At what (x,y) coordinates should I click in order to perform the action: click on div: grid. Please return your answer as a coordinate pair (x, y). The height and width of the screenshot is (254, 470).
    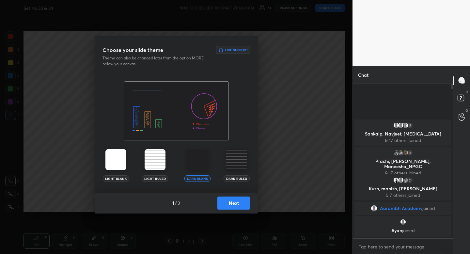
    Looking at the image, I should click on (403, 178).